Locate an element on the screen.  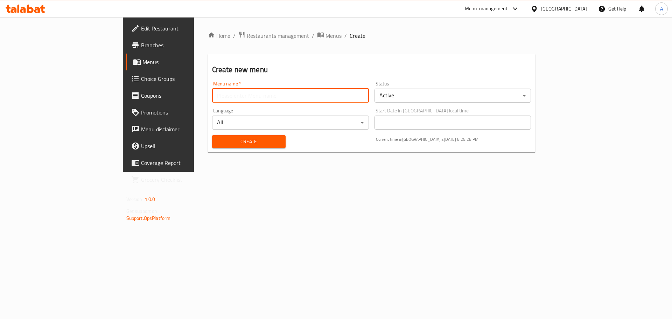
nav: breadcrumb is located at coordinates (371, 36).